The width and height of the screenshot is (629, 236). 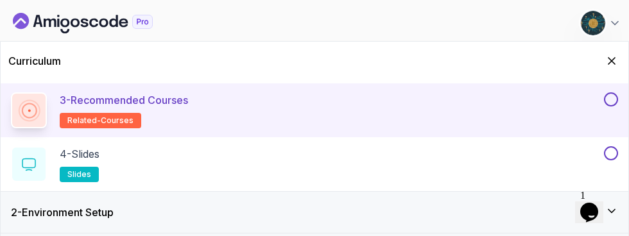 I want to click on button: Hide Curriculum for mobile, so click(x=612, y=61).